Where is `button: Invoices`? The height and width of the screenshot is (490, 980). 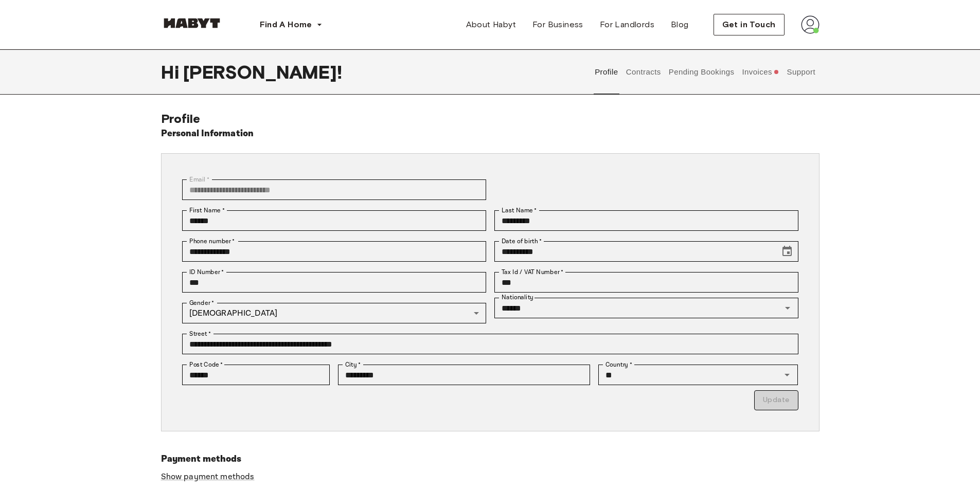 button: Invoices is located at coordinates (760, 72).